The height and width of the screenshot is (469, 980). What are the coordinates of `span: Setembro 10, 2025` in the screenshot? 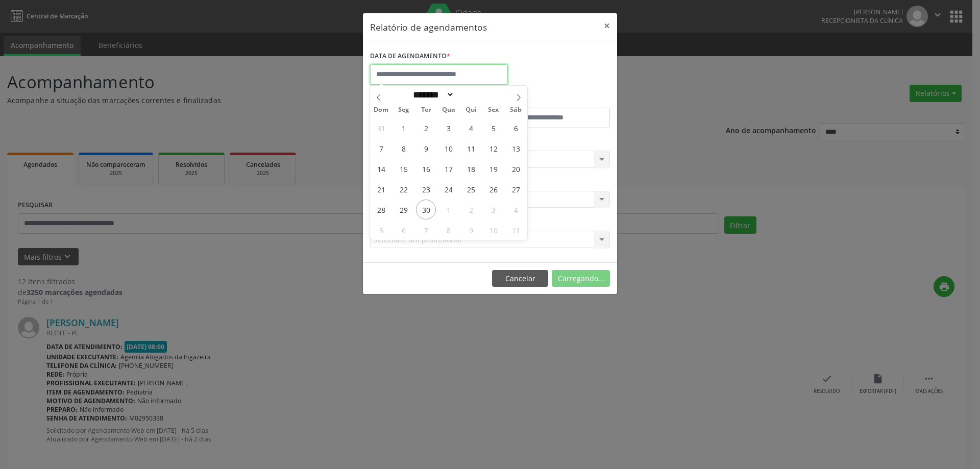 It's located at (448, 148).